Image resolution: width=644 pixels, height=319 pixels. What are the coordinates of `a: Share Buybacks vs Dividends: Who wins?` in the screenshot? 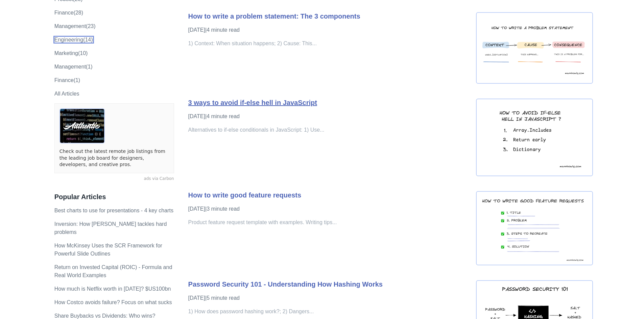 It's located at (105, 315).